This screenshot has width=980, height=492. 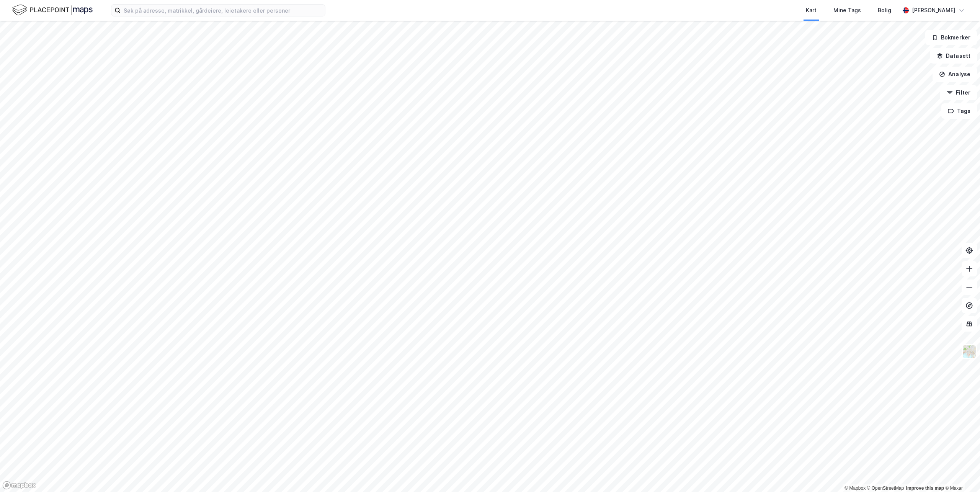 What do you see at coordinates (19, 485) in the screenshot?
I see `a: Mapbox homepage` at bounding box center [19, 485].